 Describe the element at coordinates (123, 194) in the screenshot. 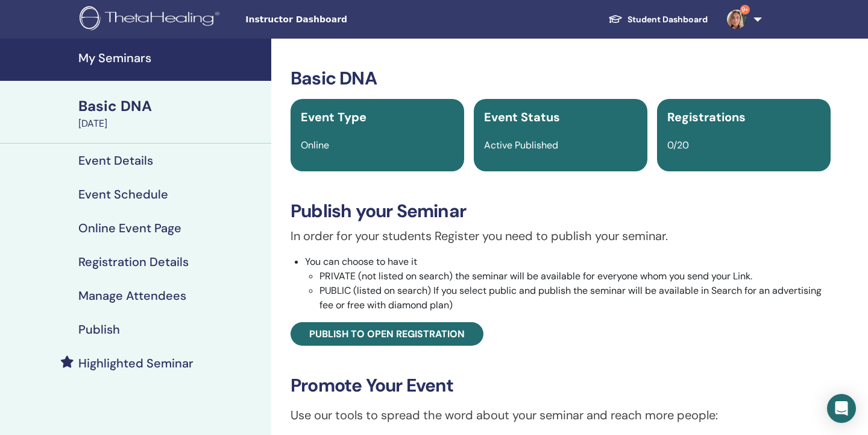

I see `h4: Event Schedule` at that location.